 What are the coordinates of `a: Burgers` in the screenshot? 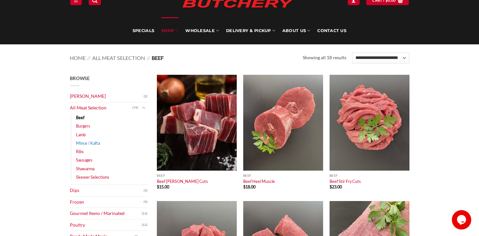 It's located at (83, 126).